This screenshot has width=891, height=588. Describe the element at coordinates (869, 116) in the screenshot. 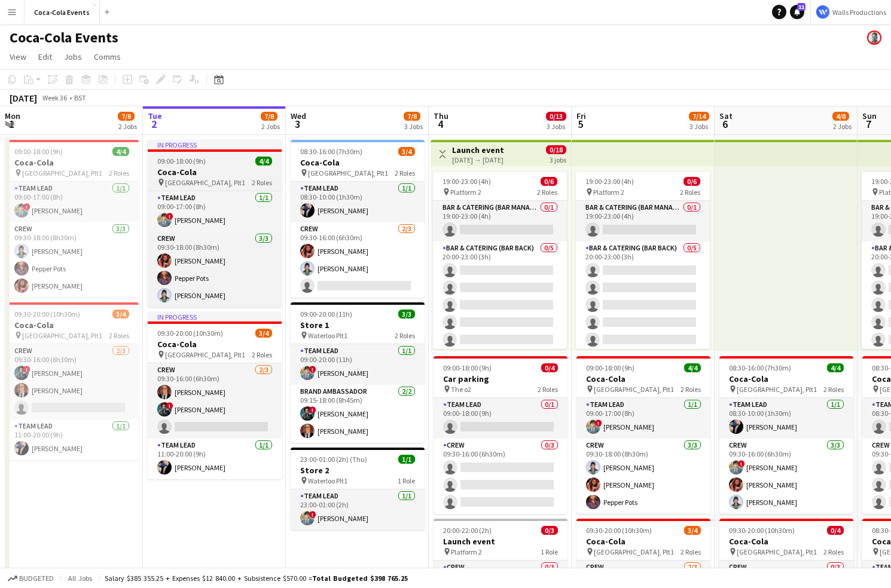

I see `span: Sun` at that location.